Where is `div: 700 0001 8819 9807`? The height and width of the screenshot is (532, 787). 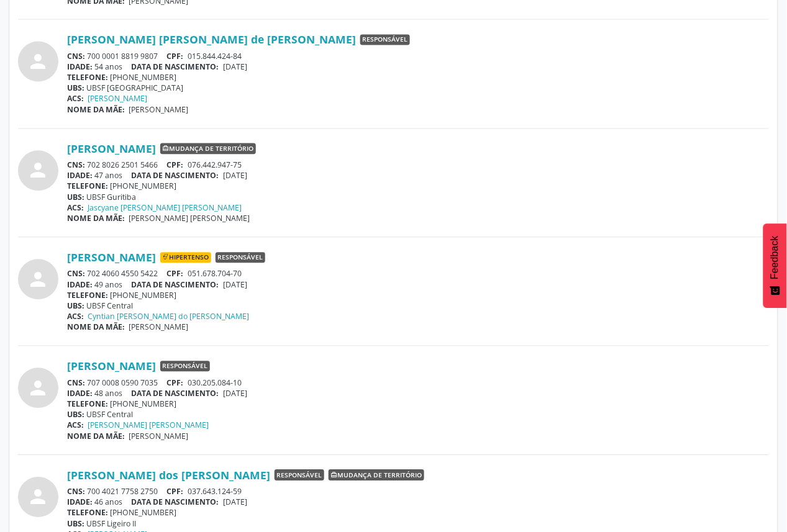
div: 700 0001 8819 9807 is located at coordinates (418, 56).